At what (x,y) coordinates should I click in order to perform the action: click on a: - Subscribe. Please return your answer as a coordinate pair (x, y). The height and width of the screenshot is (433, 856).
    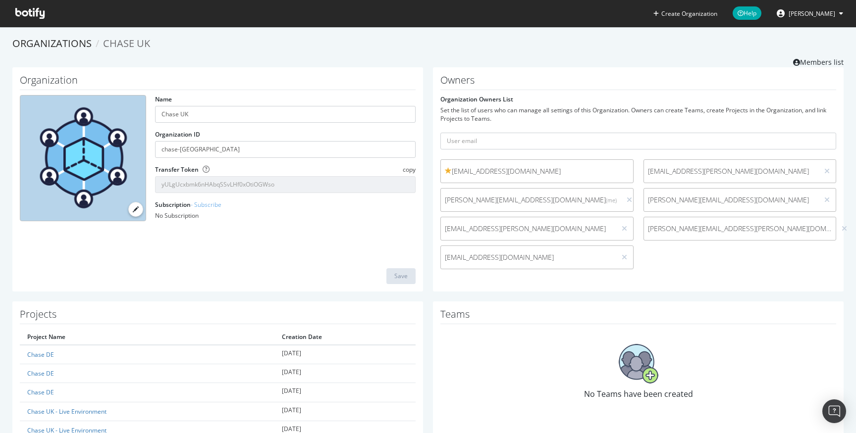
    Looking at the image, I should click on (206, 205).